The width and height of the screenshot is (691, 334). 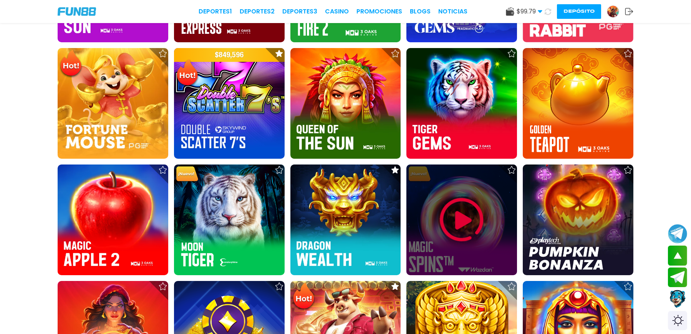 I want to click on img: Pumpkin Bonanza, so click(x=578, y=220).